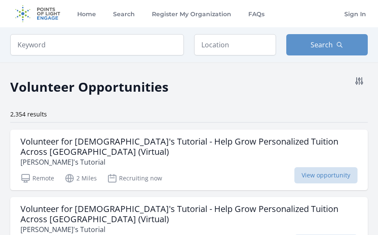 The height and width of the screenshot is (235, 378). I want to click on span: Search, so click(321, 45).